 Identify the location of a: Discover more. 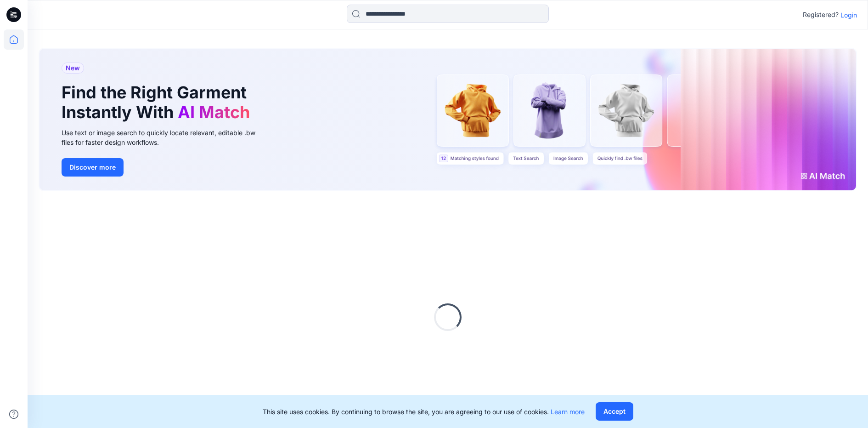
(92, 167).